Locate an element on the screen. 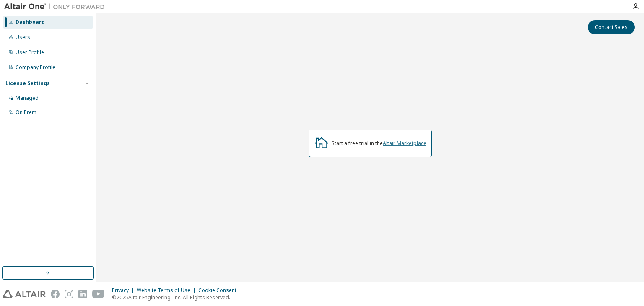  div: Managed is located at coordinates (26, 98).